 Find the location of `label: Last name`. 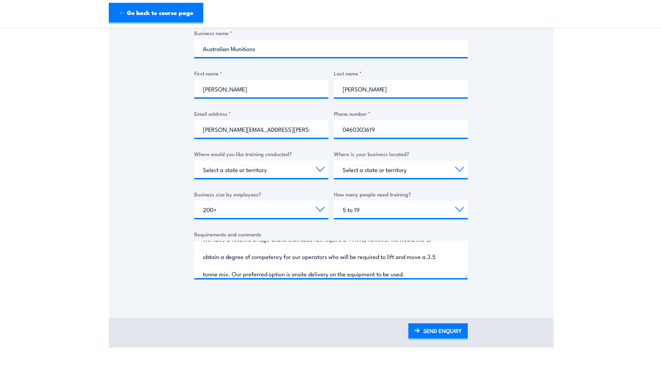

label: Last name is located at coordinates (401, 73).